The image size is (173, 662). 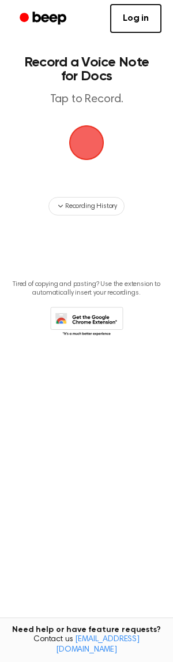 What do you see at coordinates (87, 143) in the screenshot?
I see `button: Beep Logo` at bounding box center [87, 143].